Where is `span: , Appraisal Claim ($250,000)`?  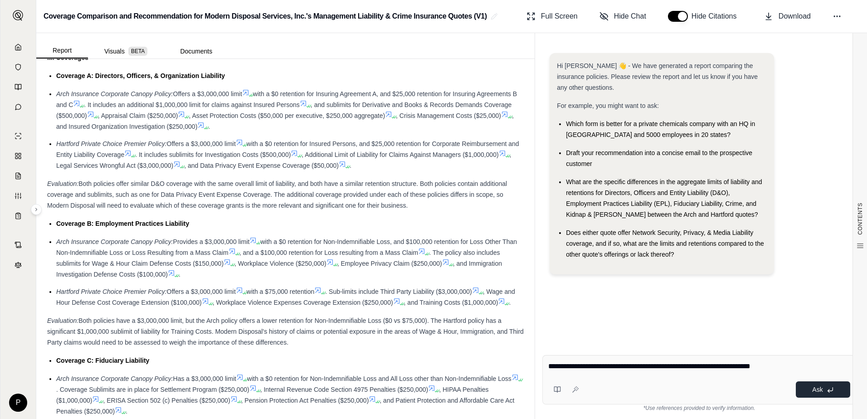 span: , Appraisal Claim ($250,000) is located at coordinates (138, 116).